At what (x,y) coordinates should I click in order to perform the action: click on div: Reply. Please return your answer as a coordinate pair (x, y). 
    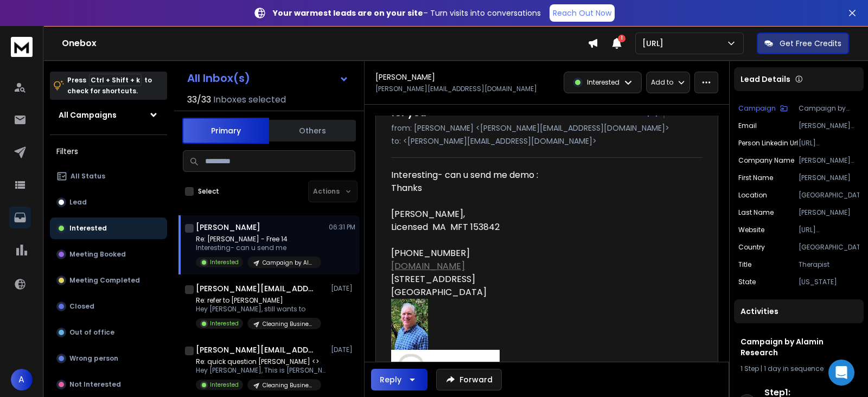
    Looking at the image, I should click on (391, 380).